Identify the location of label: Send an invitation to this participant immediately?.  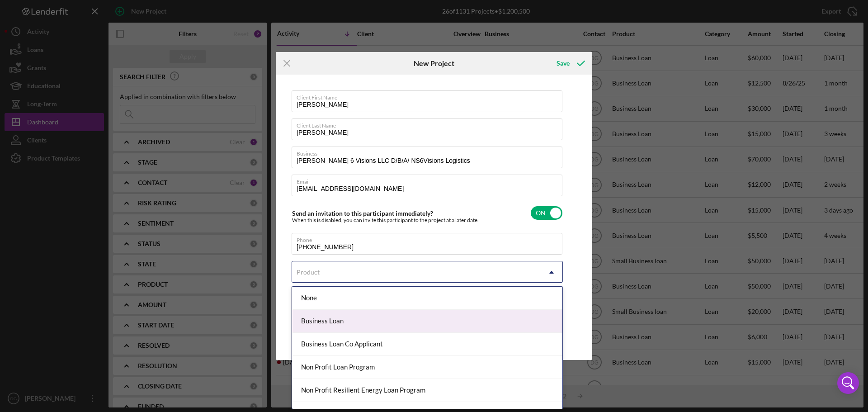
(362, 213).